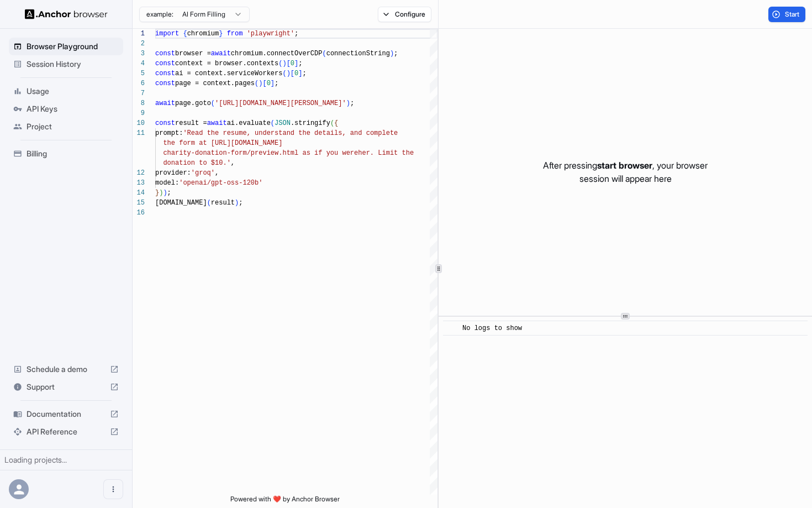 This screenshot has height=508, width=812. Describe the element at coordinates (285, 501) in the screenshot. I see `span: Powered with ❤️ by Anchor Browser` at that location.